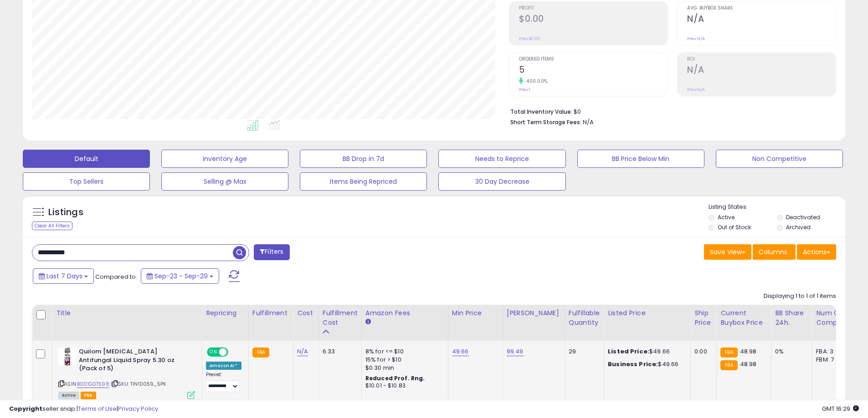  Describe the element at coordinates (701, 352) in the screenshot. I see `div: 0.00` at that location.